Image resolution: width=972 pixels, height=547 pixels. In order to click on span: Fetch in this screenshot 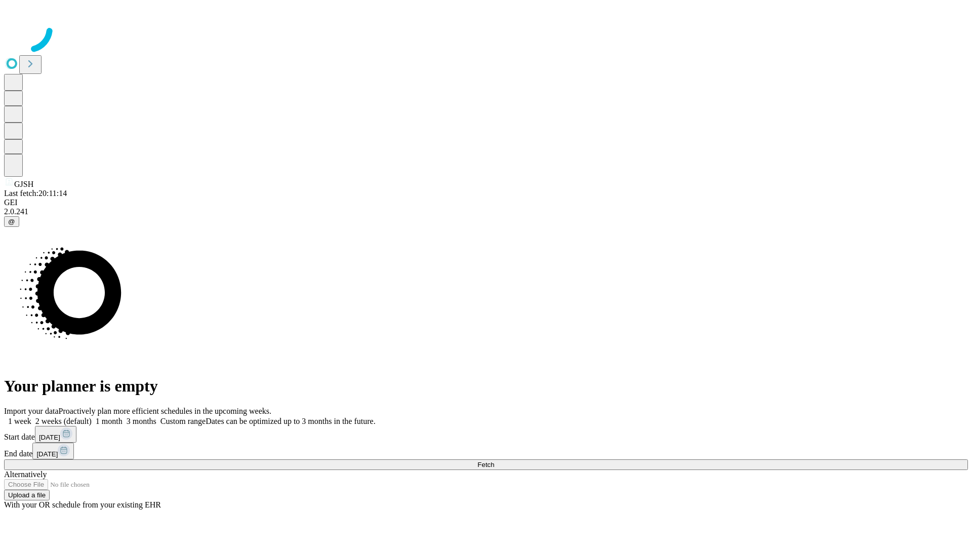, I will do `click(486, 464)`.